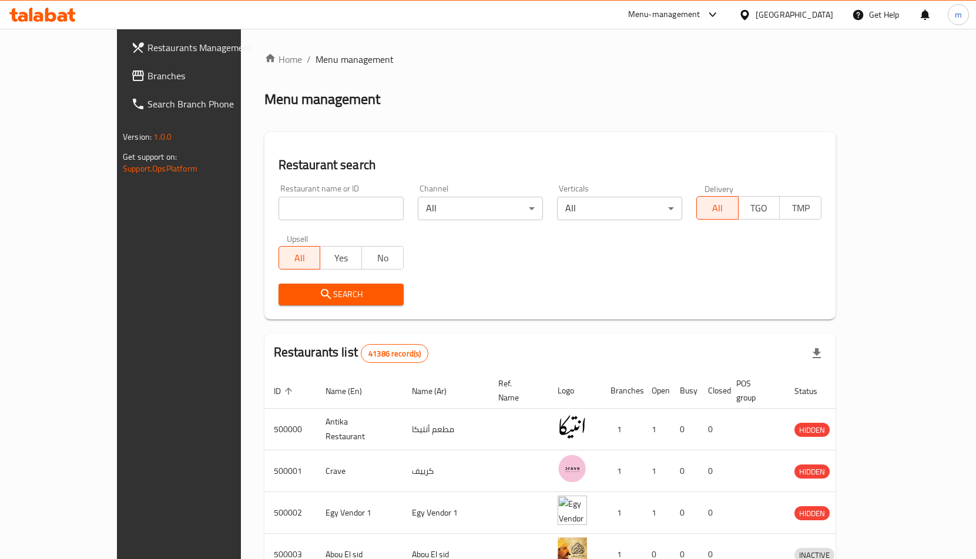  What do you see at coordinates (341, 258) in the screenshot?
I see `span: Yes` at bounding box center [341, 258].